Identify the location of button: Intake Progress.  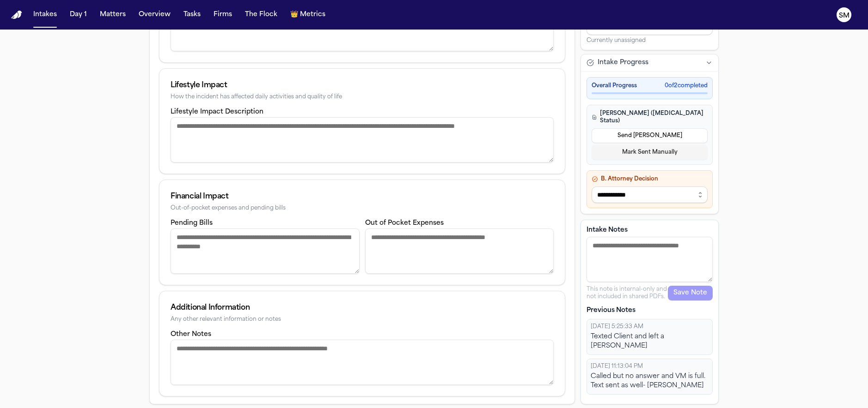
(649, 63).